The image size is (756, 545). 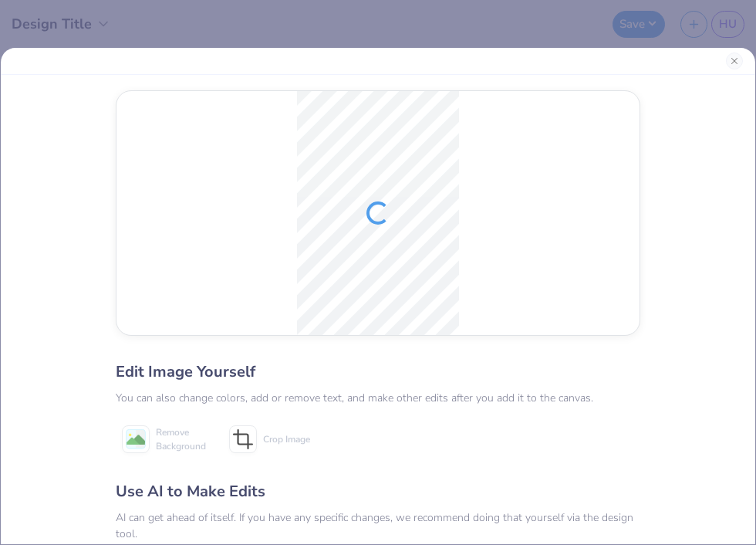 What do you see at coordinates (163, 439) in the screenshot?
I see `button: Remove Background` at bounding box center [163, 439].